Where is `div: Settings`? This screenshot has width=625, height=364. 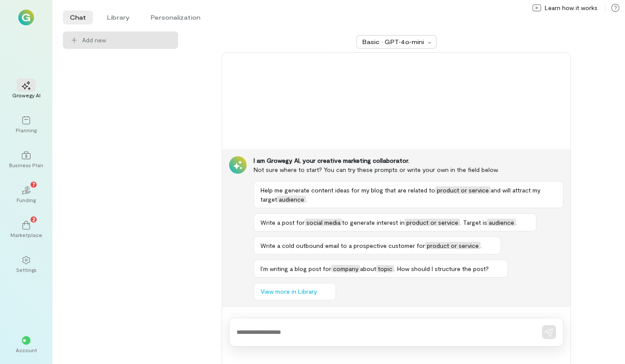
div: Settings is located at coordinates (26, 270).